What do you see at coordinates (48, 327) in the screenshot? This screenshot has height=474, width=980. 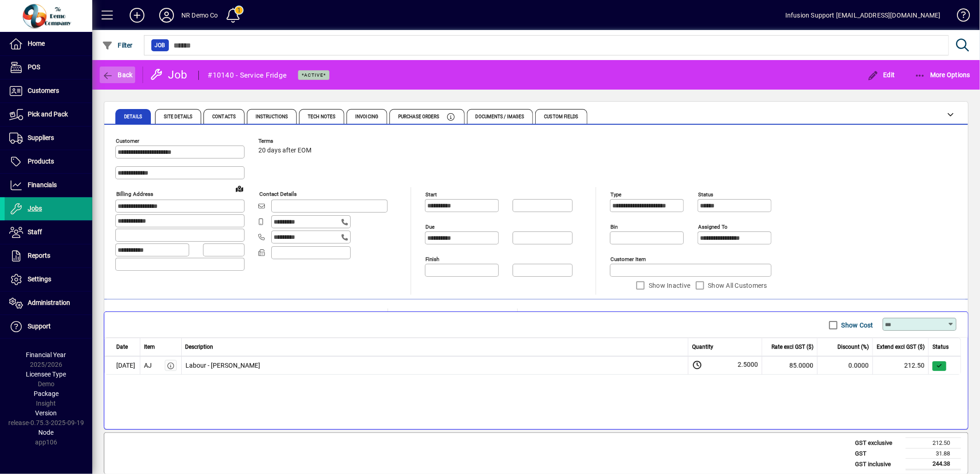 I see `a: Support` at bounding box center [48, 327].